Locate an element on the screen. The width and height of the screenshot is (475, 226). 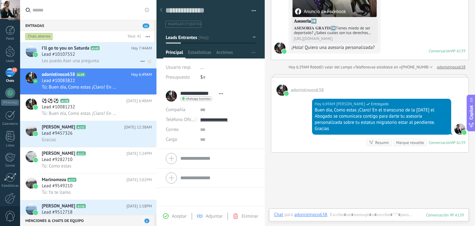
a: avatariconI'll go to you on SaturdaA140Hoy 7:44AMLead #10107552Les puedo Aser una pregunta is located at coordinates (88, 55).